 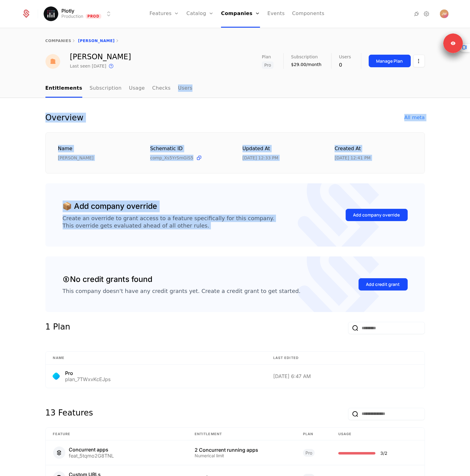 I want to click on a: Checks, so click(x=161, y=89).